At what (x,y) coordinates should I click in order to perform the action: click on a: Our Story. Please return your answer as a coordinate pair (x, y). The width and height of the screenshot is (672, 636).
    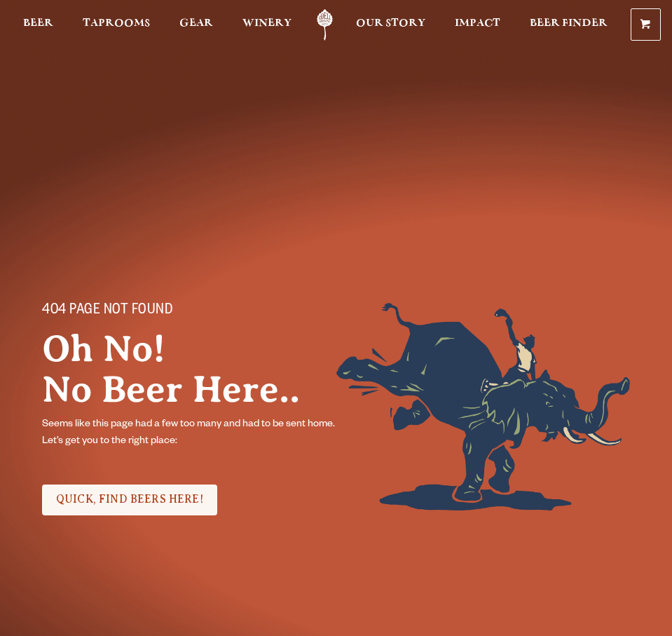
    Looking at the image, I should click on (390, 25).